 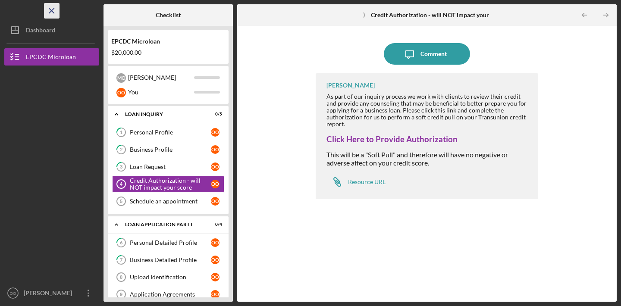 I want to click on tspan: 7, so click(x=121, y=260).